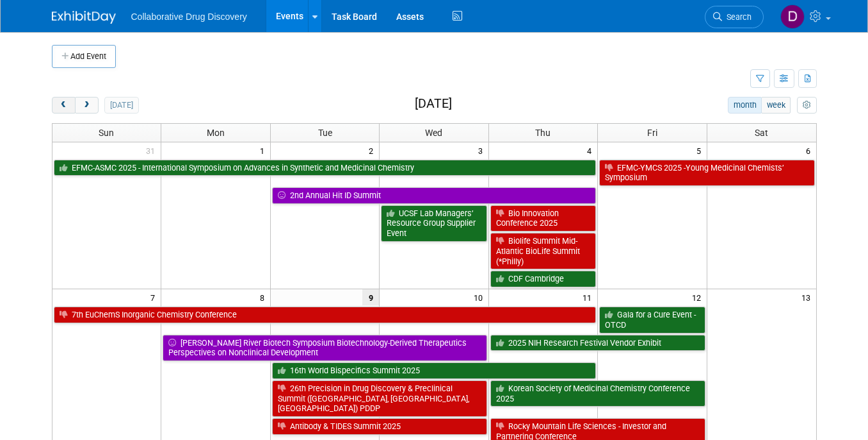 The image size is (868, 440). What do you see at coordinates (592, 150) in the screenshot?
I see `span: 4` at bounding box center [592, 150].